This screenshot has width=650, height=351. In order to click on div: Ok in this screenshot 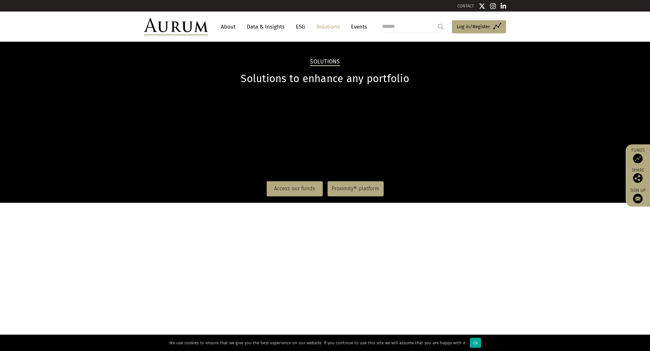, I will do `click(475, 342)`.